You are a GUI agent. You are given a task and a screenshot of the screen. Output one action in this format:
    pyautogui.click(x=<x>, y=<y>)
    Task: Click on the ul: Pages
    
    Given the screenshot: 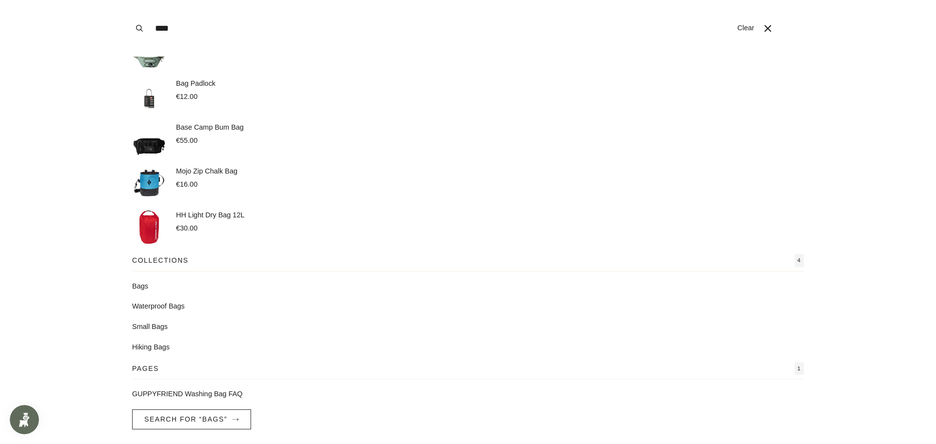 What is the action you would take?
    pyautogui.click(x=468, y=394)
    